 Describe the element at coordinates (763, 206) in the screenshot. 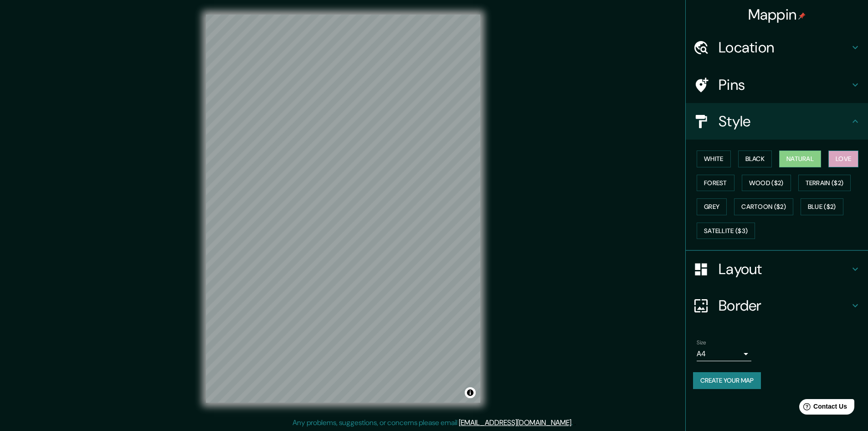

I see `button: Cartoon ($2)` at that location.